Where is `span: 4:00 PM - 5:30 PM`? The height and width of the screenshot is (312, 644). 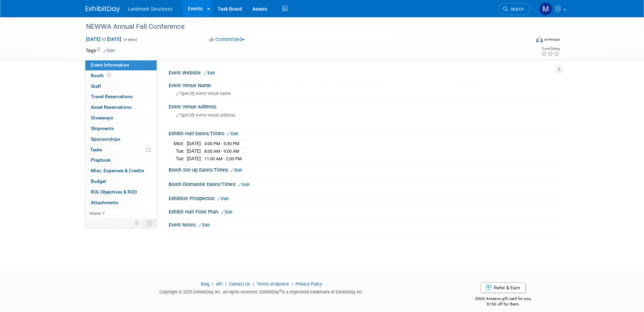
span: 4:00 PM - 5:30 PM is located at coordinates (221, 143).